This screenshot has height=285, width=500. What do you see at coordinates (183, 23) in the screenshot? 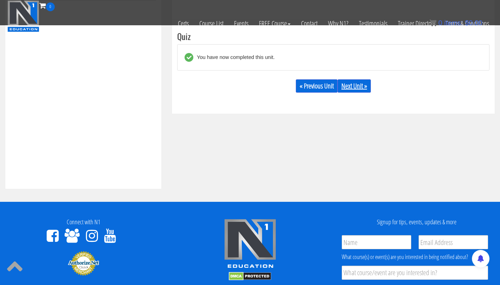
I see `a: Certs` at bounding box center [183, 23].